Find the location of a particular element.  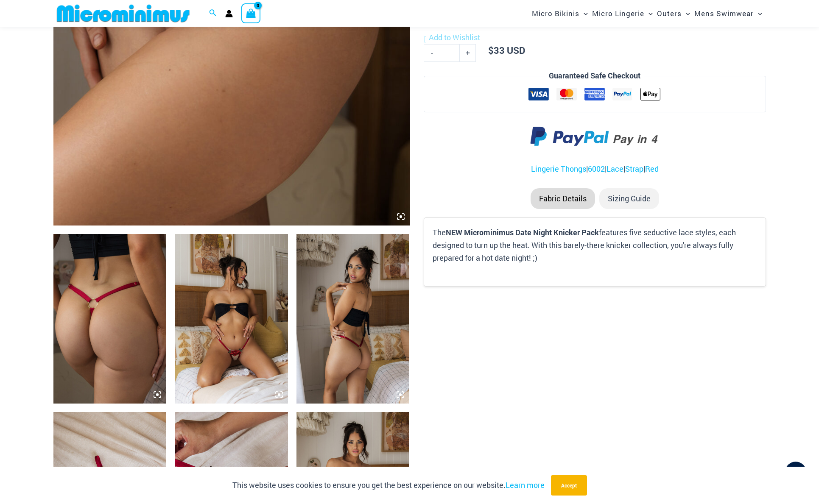

input: Product quantity is located at coordinates (450, 53).